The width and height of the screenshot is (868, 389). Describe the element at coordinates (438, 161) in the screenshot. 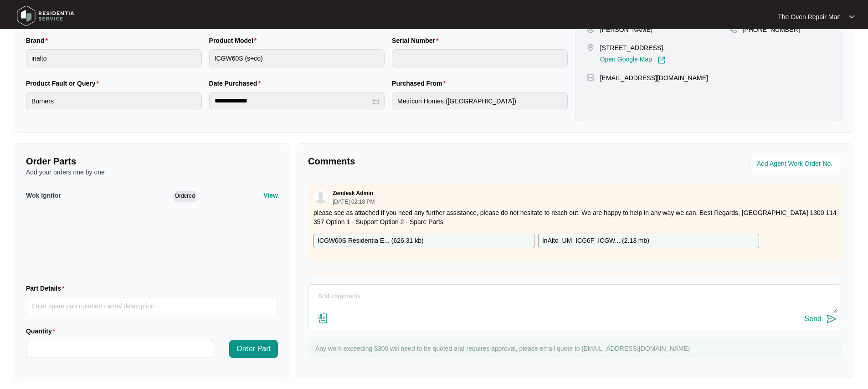

I see `p: Comments` at that location.